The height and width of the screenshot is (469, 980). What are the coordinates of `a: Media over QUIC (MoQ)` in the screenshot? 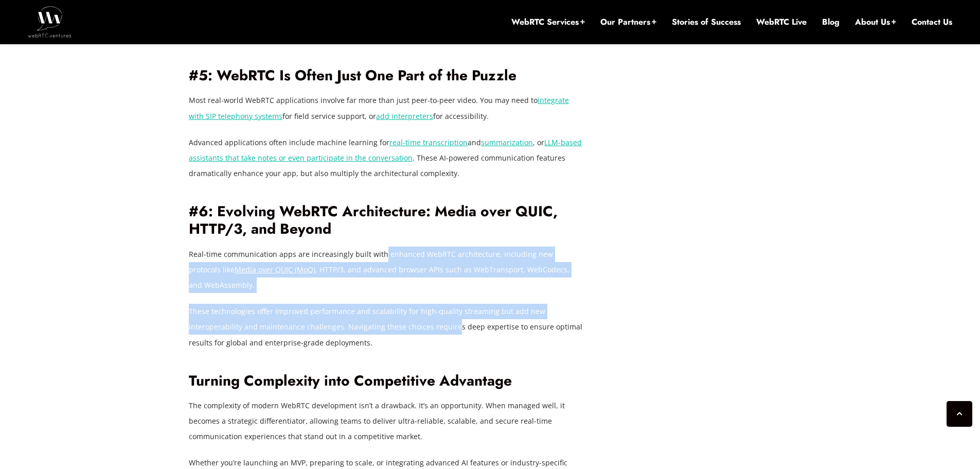 It's located at (275, 269).